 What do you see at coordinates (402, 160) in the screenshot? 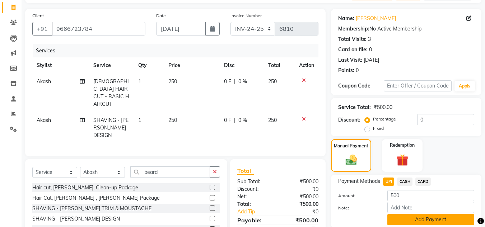
I see `img: _gift.svg` at bounding box center [402, 160].